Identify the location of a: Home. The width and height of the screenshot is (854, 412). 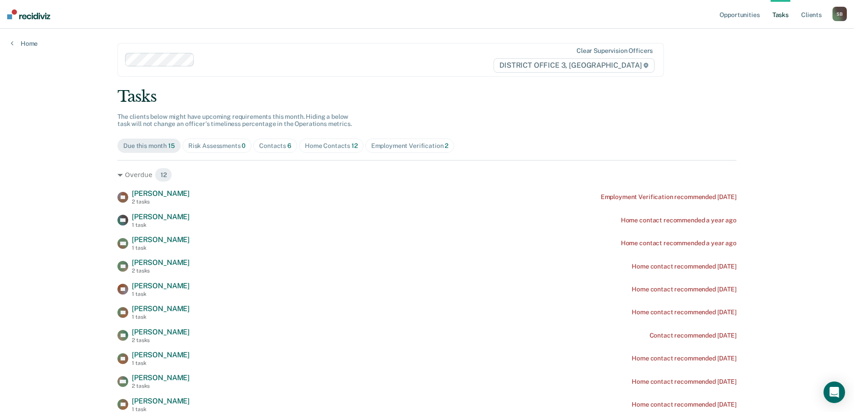
(24, 43).